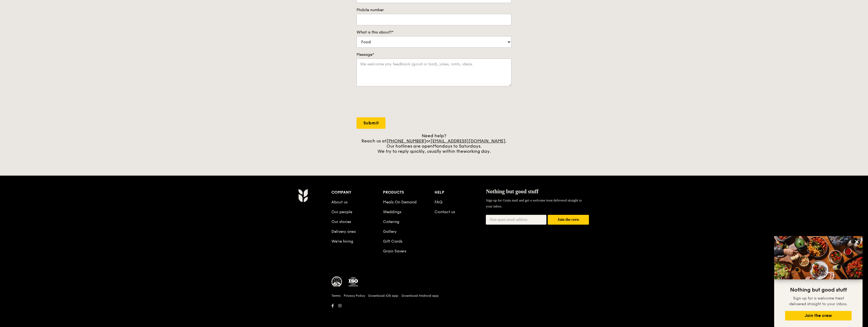  I want to click on label: Message*, so click(434, 54).